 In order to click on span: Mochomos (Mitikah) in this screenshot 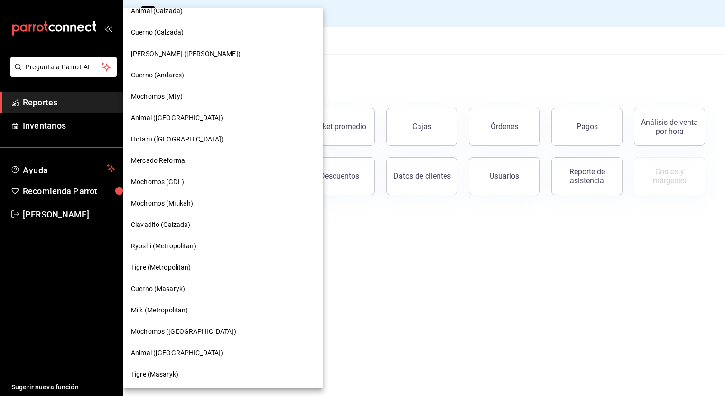, I will do `click(162, 203)`.